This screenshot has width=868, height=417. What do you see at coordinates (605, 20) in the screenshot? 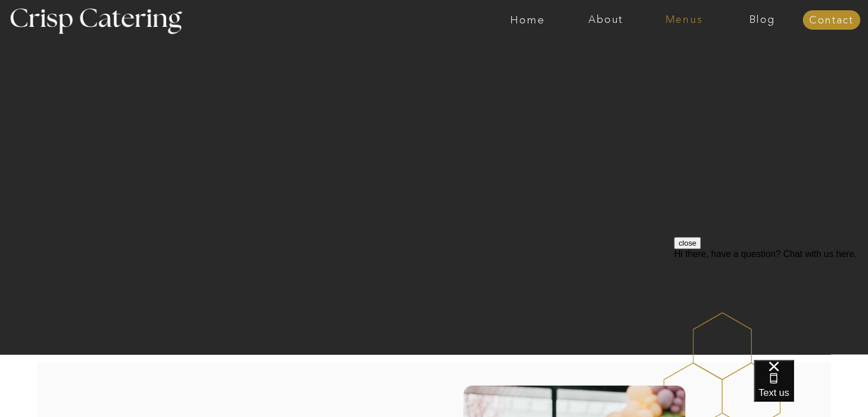
I see `a: About` at bounding box center [605, 20].